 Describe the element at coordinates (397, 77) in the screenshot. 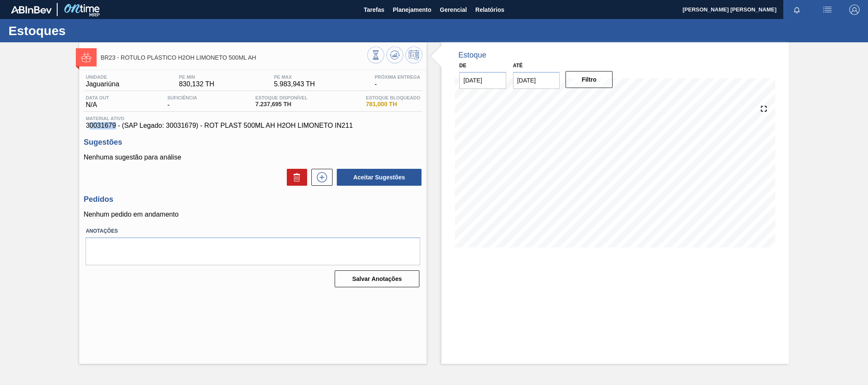

I see `span: Próxima Entrega` at that location.